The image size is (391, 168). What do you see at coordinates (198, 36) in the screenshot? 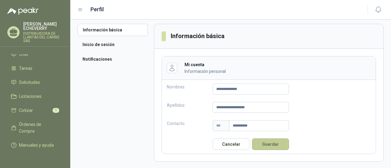
I see `h3: Información básica` at bounding box center [198, 36].